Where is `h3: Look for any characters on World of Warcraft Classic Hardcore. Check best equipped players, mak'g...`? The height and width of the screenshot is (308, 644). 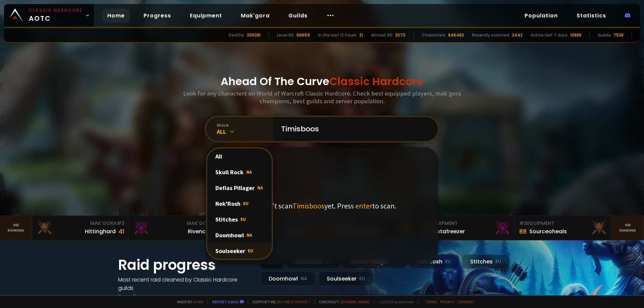 h3: Look for any characters on World of Warcraft Classic Hardcore. Check best equipped players, mak'g... is located at coordinates (322, 97).